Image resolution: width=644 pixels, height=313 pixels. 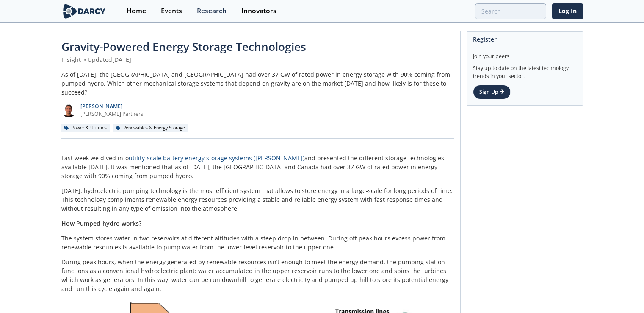 What do you see at coordinates (184, 47) in the screenshot?
I see `span: Gravity-Powered Energy Storage Technologies` at bounding box center [184, 47].